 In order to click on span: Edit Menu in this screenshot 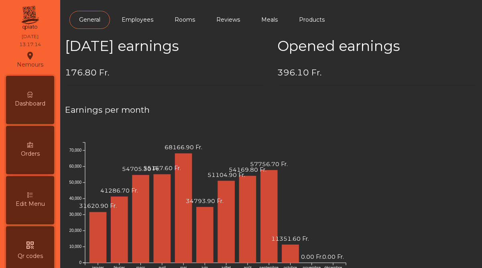, I will do `click(30, 204)`.